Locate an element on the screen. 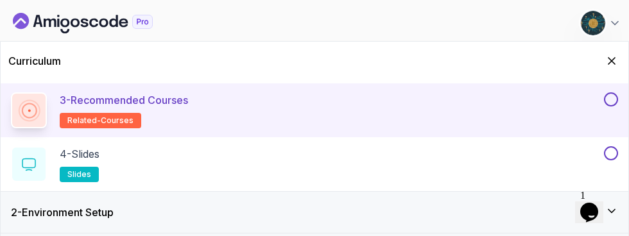 This screenshot has height=236, width=629. span: slides is located at coordinates (79, 175).